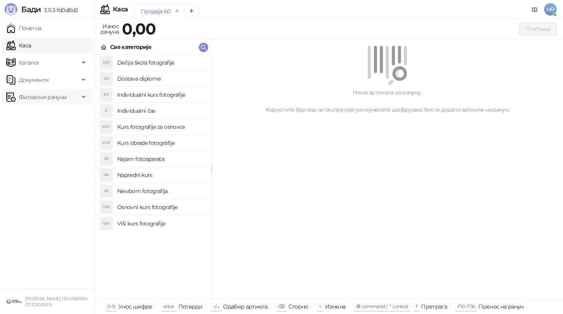  Describe the element at coordinates (245, 307) in the screenshot. I see `div: Одабир артикла` at that location.